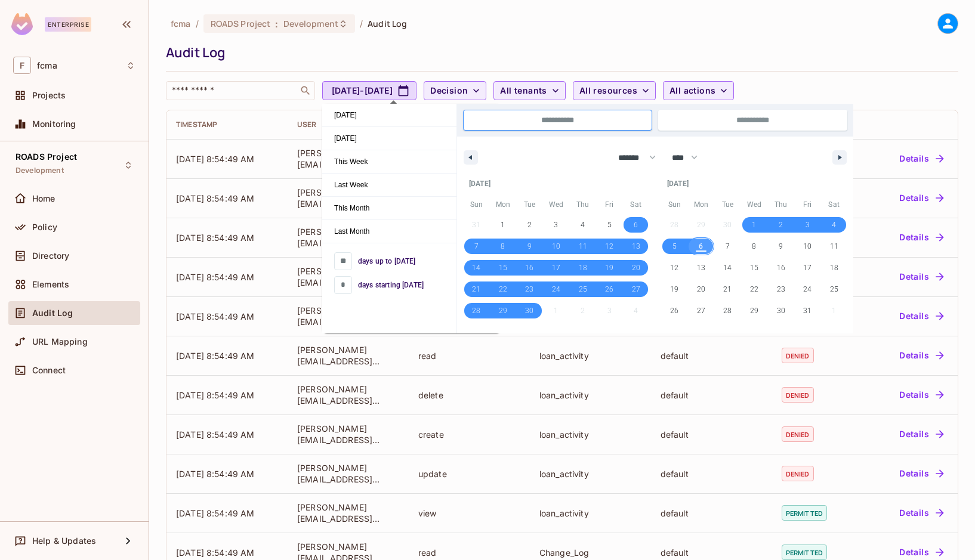  I want to click on span: Decision, so click(449, 90).